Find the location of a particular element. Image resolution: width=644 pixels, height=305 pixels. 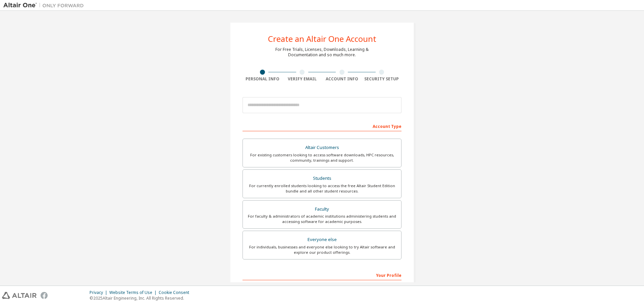

div: Privacy is located at coordinates (100, 292).